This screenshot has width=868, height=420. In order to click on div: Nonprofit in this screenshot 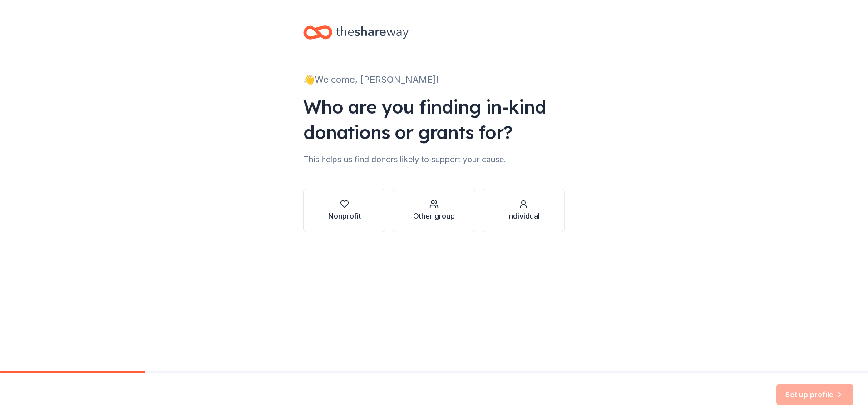, I will do `click(344, 216)`.